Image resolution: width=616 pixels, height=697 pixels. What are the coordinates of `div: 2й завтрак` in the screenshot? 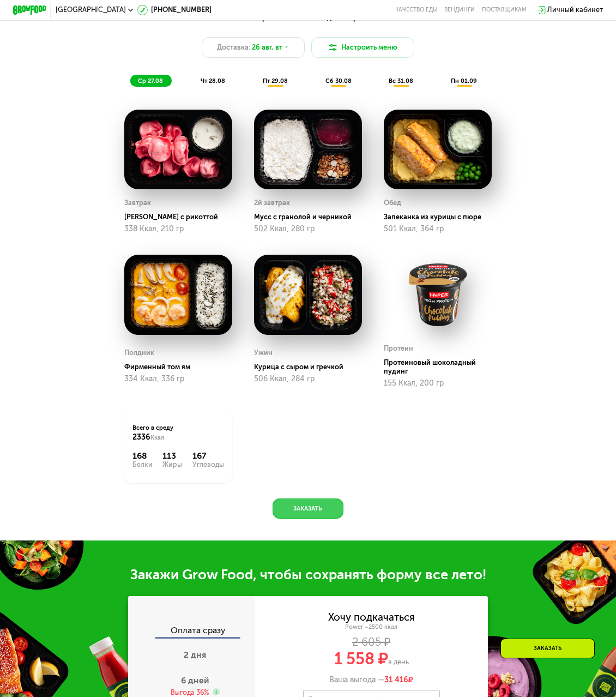 It's located at (272, 202).